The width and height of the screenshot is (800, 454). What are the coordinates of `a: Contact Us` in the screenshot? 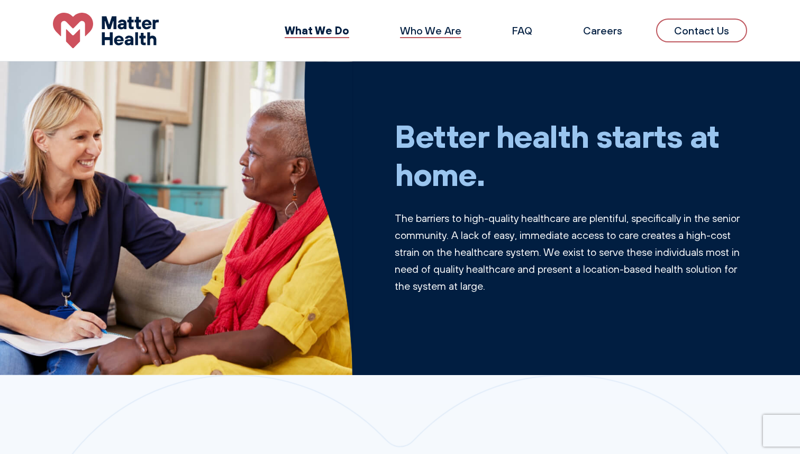 It's located at (702, 30).